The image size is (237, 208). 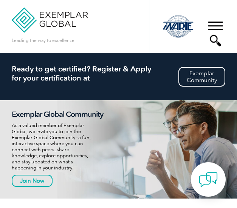 What do you see at coordinates (59, 114) in the screenshot?
I see `h2: Exemplar Global Community` at bounding box center [59, 114].